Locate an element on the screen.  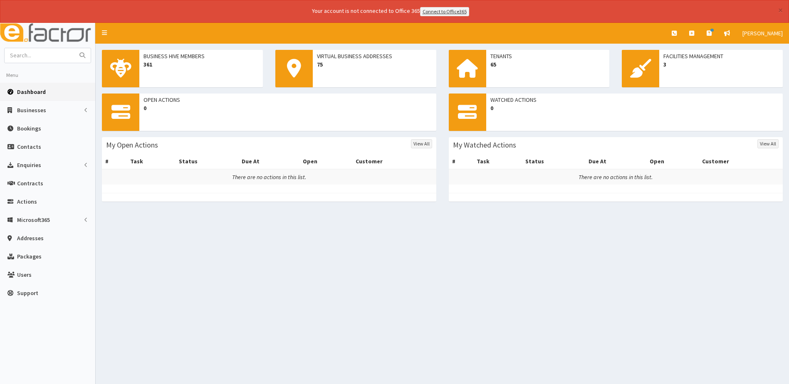
span: Enquiries is located at coordinates (29, 165).